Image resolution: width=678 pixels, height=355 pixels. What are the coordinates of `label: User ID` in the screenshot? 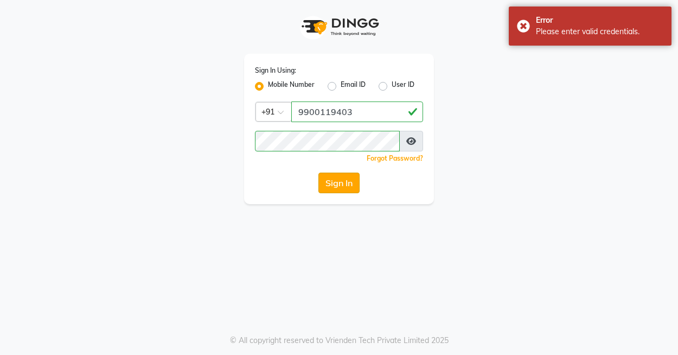 It's located at (403, 86).